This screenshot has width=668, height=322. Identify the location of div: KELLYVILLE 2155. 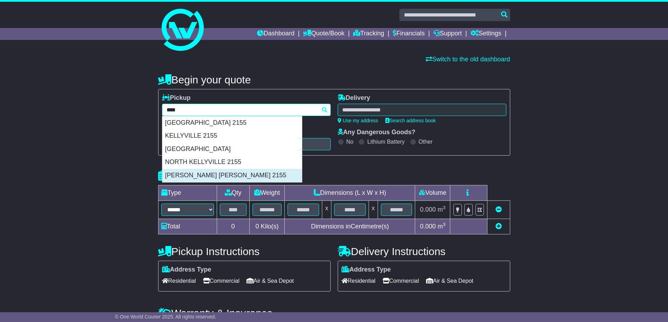
(232, 136).